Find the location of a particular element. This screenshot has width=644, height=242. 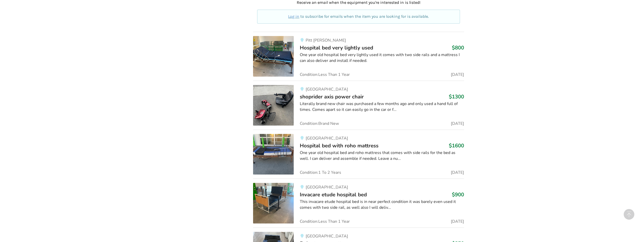

h3: $1600 is located at coordinates (456, 145).